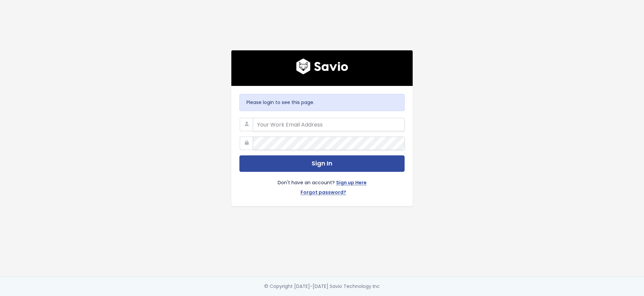  I want to click on a: Sign up Here, so click(352, 183).